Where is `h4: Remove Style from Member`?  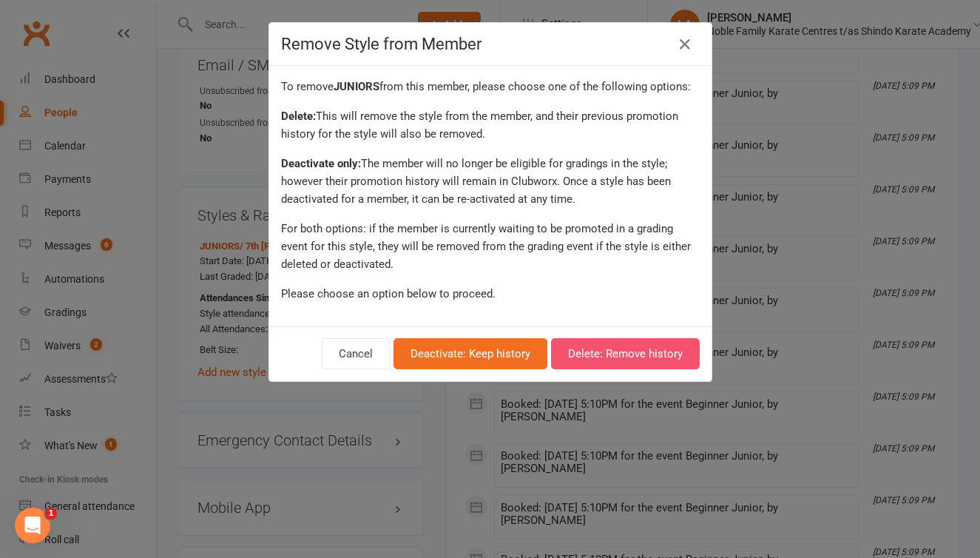 h4: Remove Style from Member is located at coordinates (490, 43).